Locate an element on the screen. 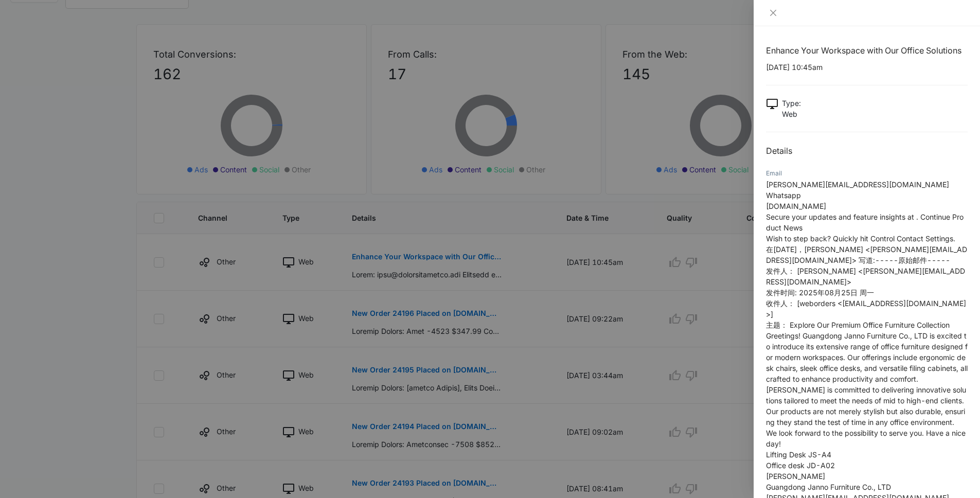 The width and height of the screenshot is (980, 498). span: We look forward to the possibility to serve you. Have a nice day! is located at coordinates (866, 438).